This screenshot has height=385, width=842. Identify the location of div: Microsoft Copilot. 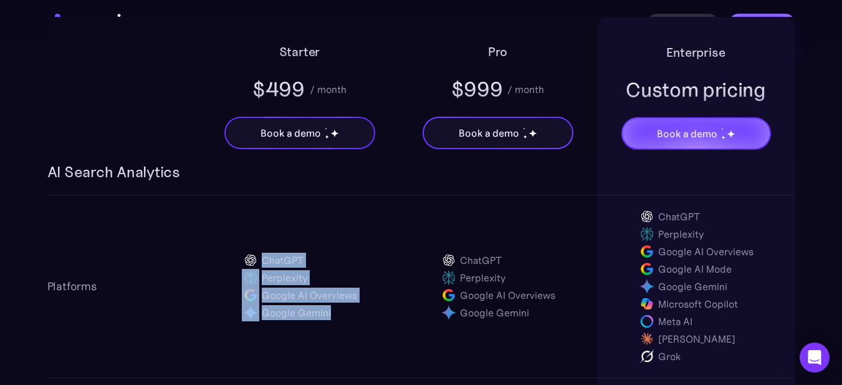
(698, 304).